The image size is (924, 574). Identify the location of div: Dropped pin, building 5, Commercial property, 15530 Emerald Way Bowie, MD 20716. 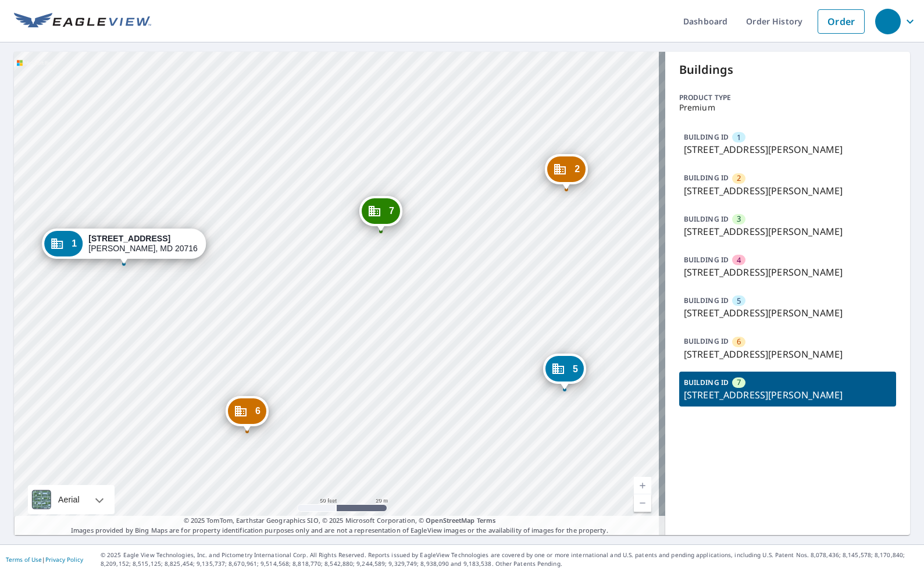
(564, 372).